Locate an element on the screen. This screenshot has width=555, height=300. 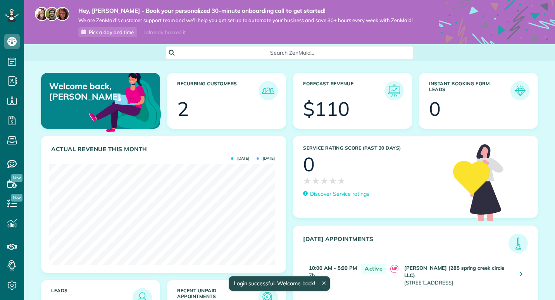
a: Pick a day and time is located at coordinates (108, 32).